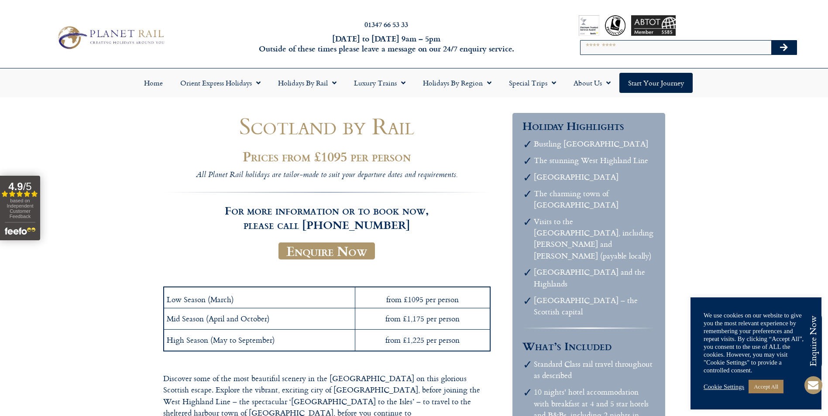 The image size is (828, 416). I want to click on td: Mid Season (April and October), so click(259, 319).